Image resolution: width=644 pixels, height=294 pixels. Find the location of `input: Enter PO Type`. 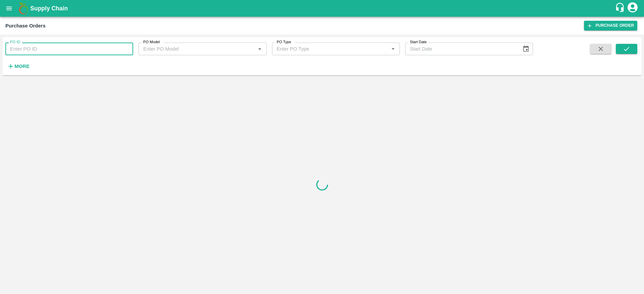

input: Enter PO Type is located at coordinates (330, 49).